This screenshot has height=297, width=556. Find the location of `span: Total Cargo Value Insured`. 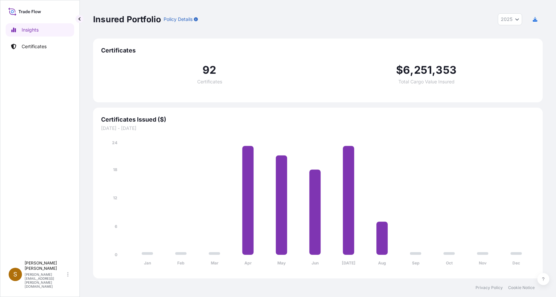

span: Total Cargo Value Insured is located at coordinates (426, 82).